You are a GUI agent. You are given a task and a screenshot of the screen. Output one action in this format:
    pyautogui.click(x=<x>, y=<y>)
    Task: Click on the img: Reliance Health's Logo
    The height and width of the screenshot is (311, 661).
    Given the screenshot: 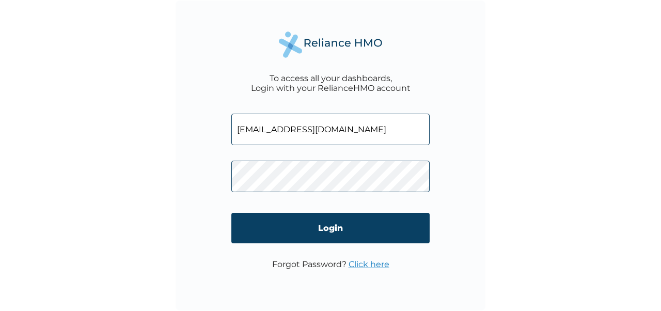 What is the action you would take?
    pyautogui.click(x=330, y=44)
    